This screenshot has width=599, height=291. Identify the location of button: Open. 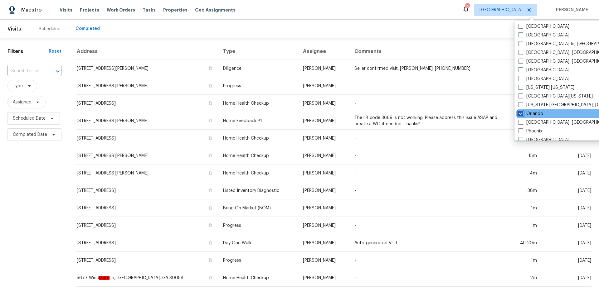
(58, 71).